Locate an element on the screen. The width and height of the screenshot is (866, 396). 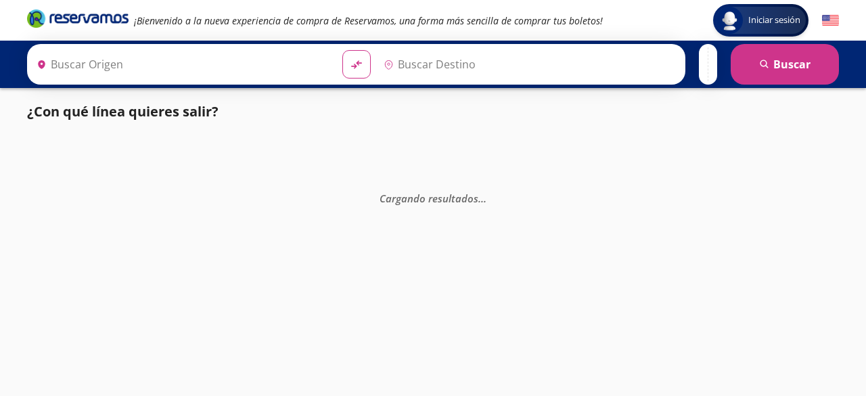
input: Buscar Destino is located at coordinates (528, 64).